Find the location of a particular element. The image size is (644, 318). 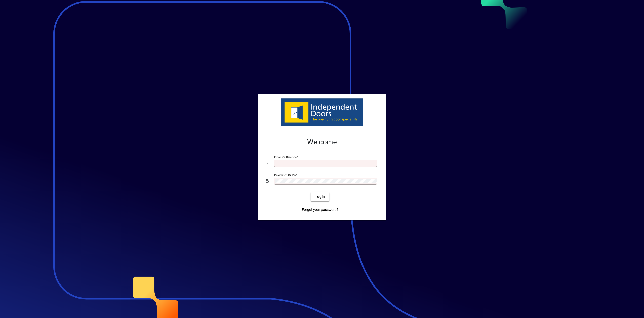

span: Forgot your password? is located at coordinates (320, 210).